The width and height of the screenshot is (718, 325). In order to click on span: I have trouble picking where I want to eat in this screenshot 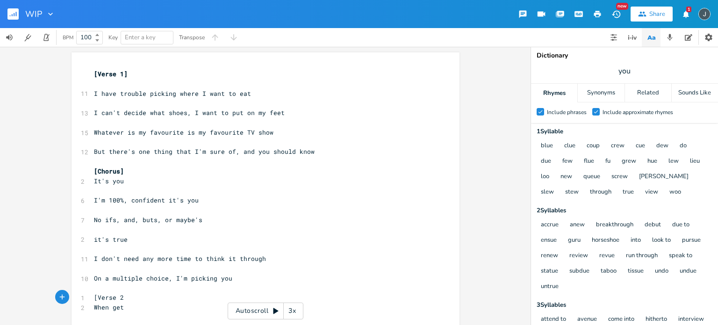, I will do `click(173, 94)`.